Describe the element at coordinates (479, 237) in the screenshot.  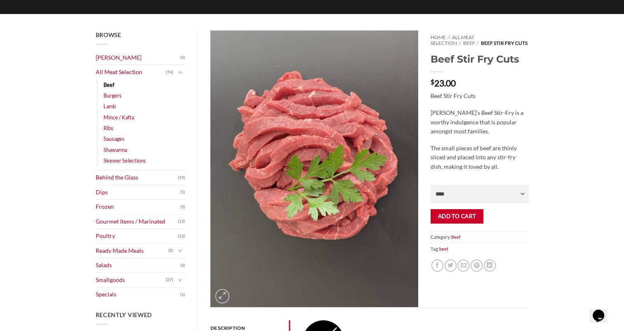
I see `span: Category:` at that location.